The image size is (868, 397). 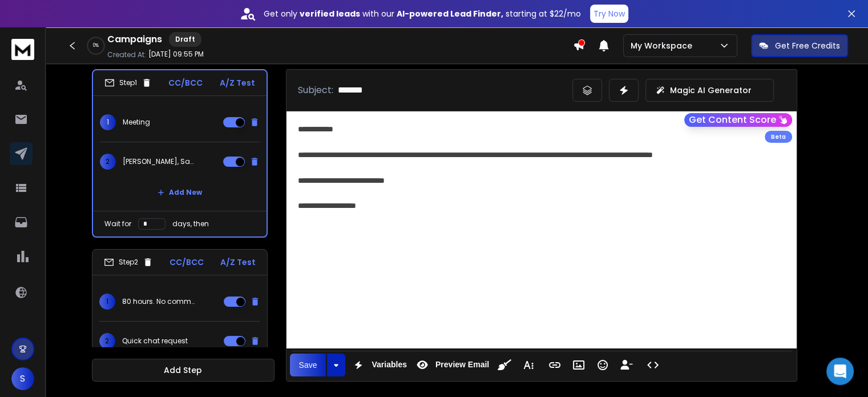 What do you see at coordinates (389, 364) in the screenshot?
I see `span: Variables` at bounding box center [389, 364].